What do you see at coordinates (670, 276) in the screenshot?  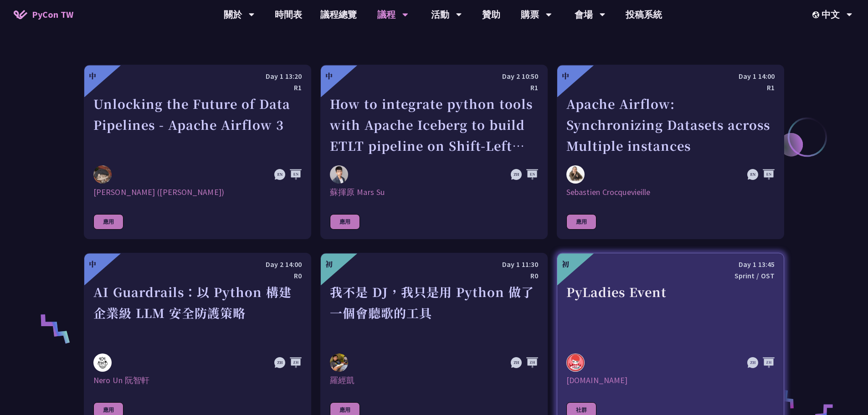 I see `div: Sprint / OST` at bounding box center [670, 276].